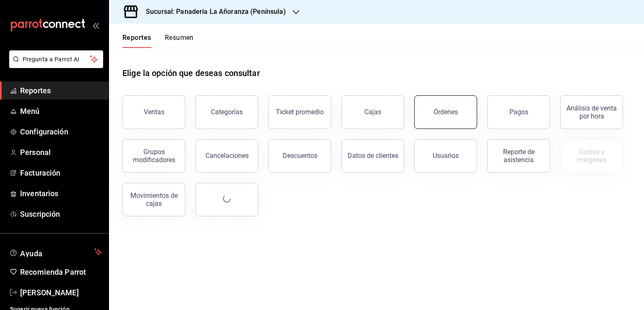 This screenshot has width=644, height=310. What do you see at coordinates (519, 156) in the screenshot?
I see `button: Reporte de asistencia` at bounding box center [519, 156].